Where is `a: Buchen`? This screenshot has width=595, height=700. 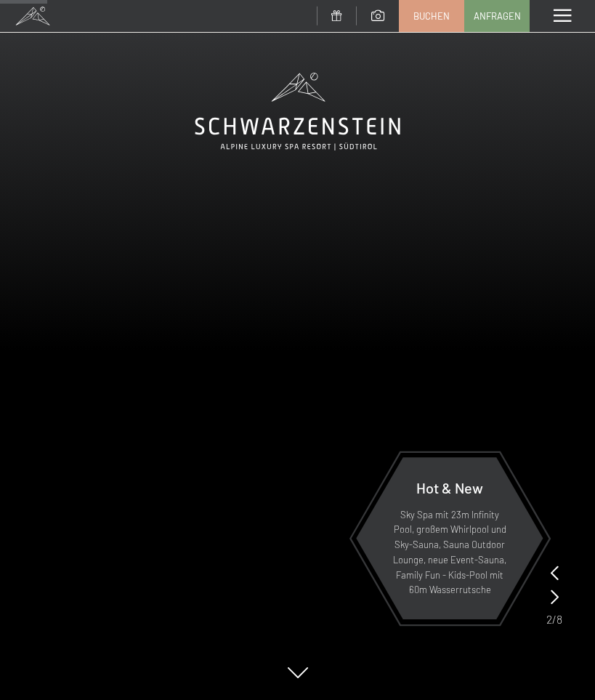
a: Buchen is located at coordinates (431, 16).